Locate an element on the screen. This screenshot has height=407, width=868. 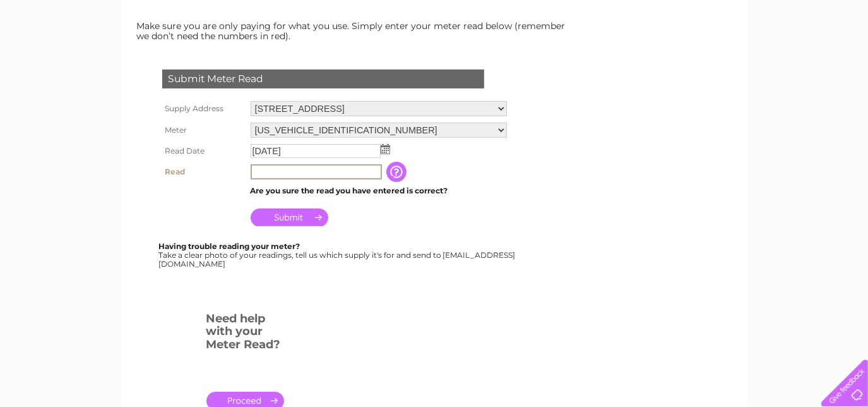
a: Telecoms is located at coordinates (731, 58).